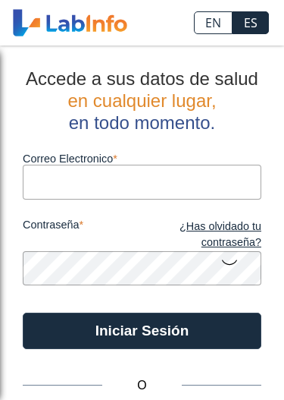 This screenshot has height=400, width=284. I want to click on label: contraseña, so click(83, 234).